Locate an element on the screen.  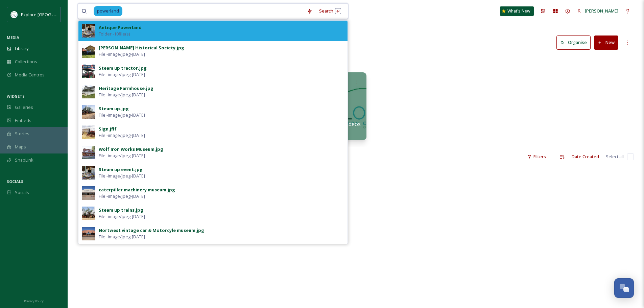
span: MEDIA is located at coordinates (13, 37).